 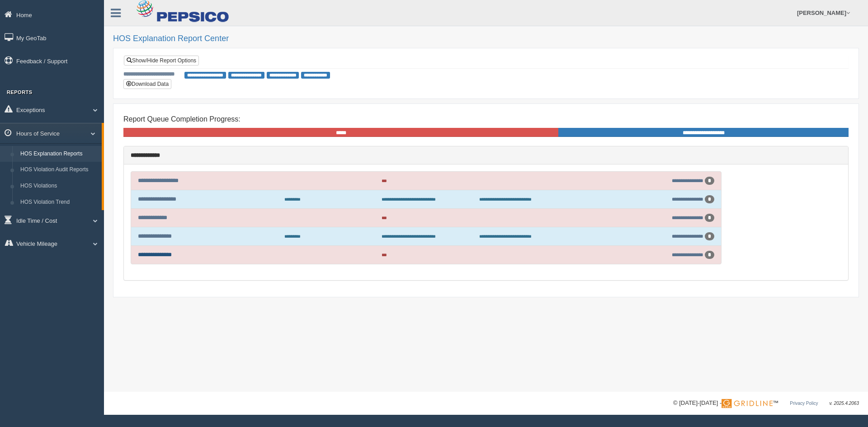 I want to click on a: HOS Explanation Reports, so click(x=59, y=154).